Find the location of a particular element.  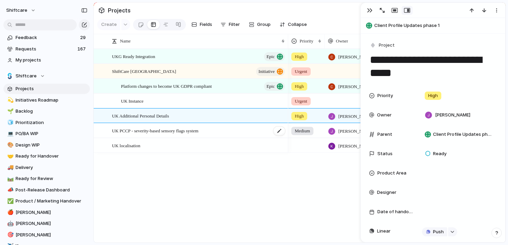

span: PO/BA WIP is located at coordinates (52, 134).